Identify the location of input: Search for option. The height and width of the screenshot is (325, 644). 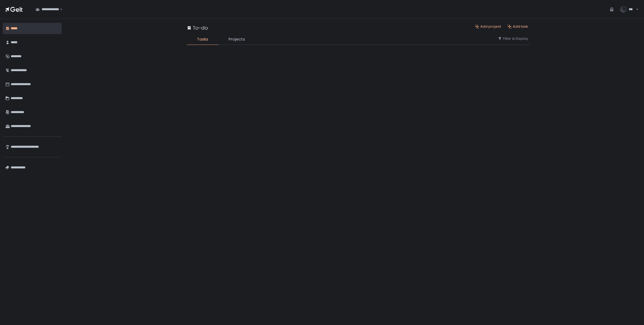
(59, 9).